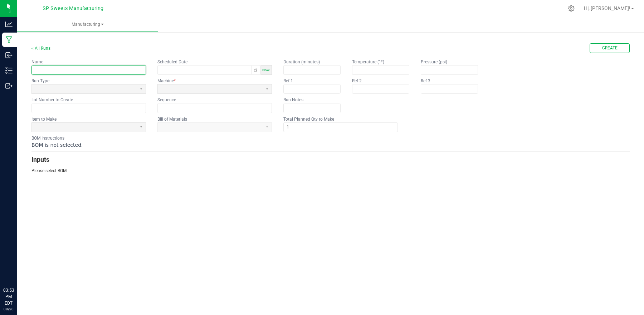  Describe the element at coordinates (425, 81) in the screenshot. I see `label: Ref 3` at that location.